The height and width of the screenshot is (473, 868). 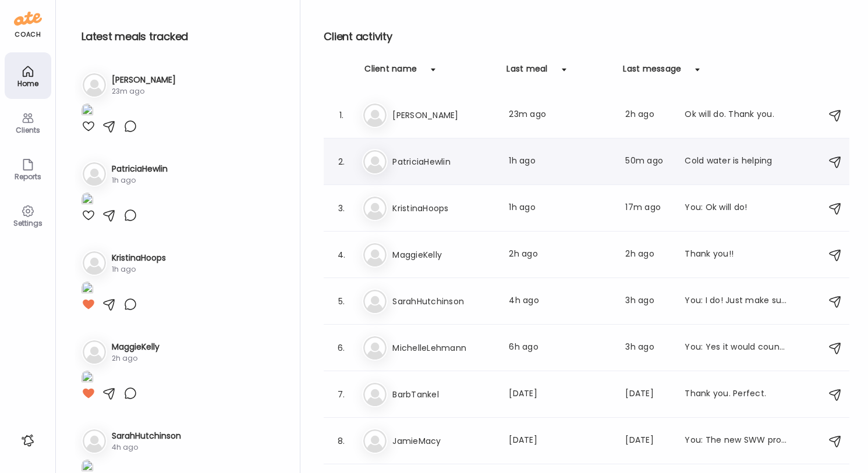 I want to click on div: 6., so click(x=341, y=348).